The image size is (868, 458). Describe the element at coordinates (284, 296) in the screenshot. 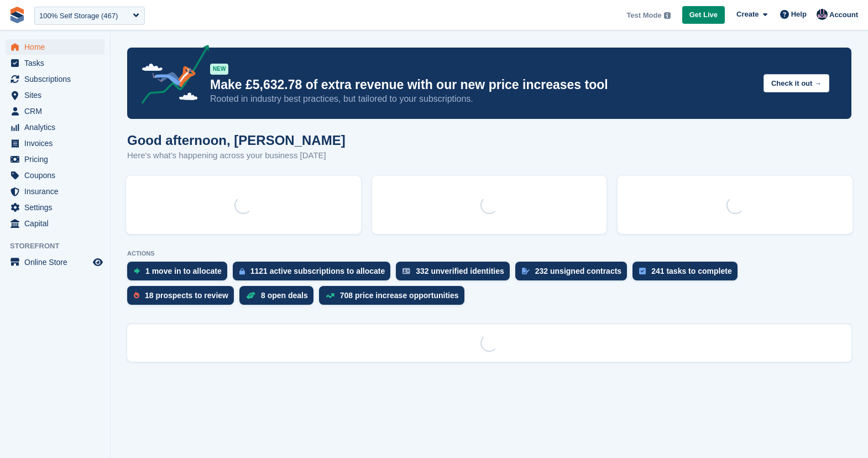

I see `div: 8 open deals` at that location.